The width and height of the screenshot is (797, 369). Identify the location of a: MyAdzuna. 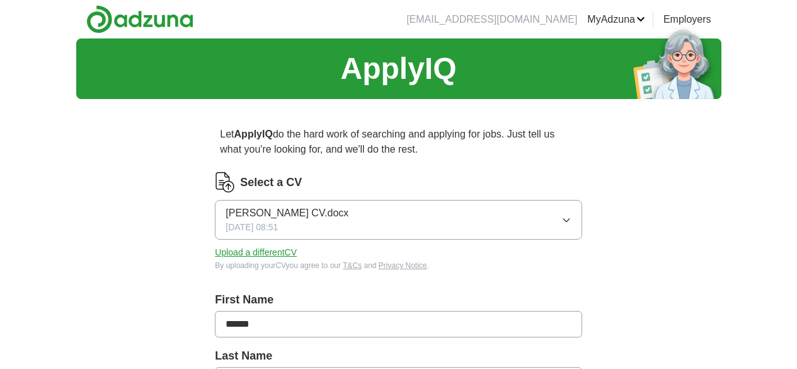
(616, 20).